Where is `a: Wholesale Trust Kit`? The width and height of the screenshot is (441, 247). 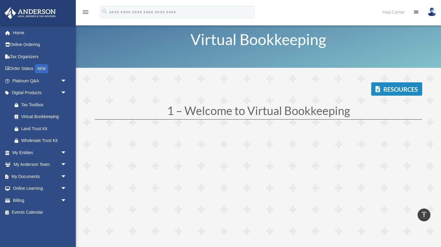
a: Wholesale Trust Kit is located at coordinates (42, 141).